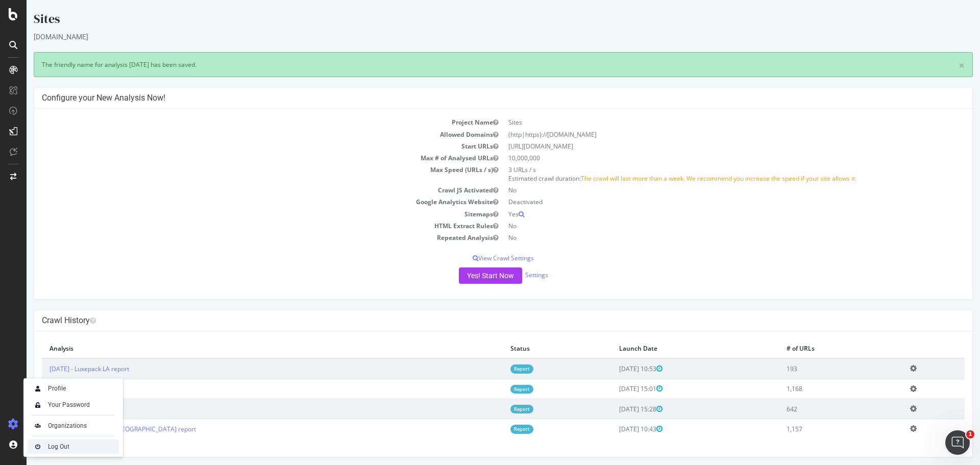  What do you see at coordinates (246, 122) in the screenshot?
I see `td: Project Name` at bounding box center [246, 122].